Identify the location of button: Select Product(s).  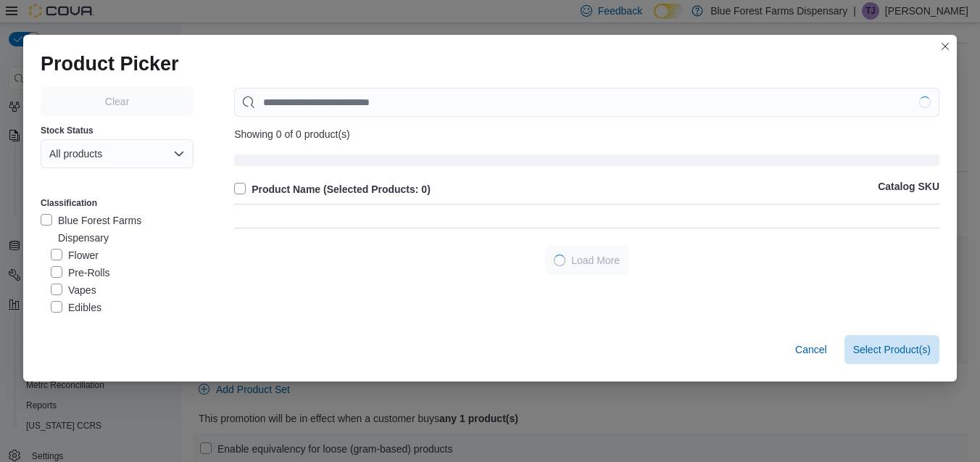
(891, 350).